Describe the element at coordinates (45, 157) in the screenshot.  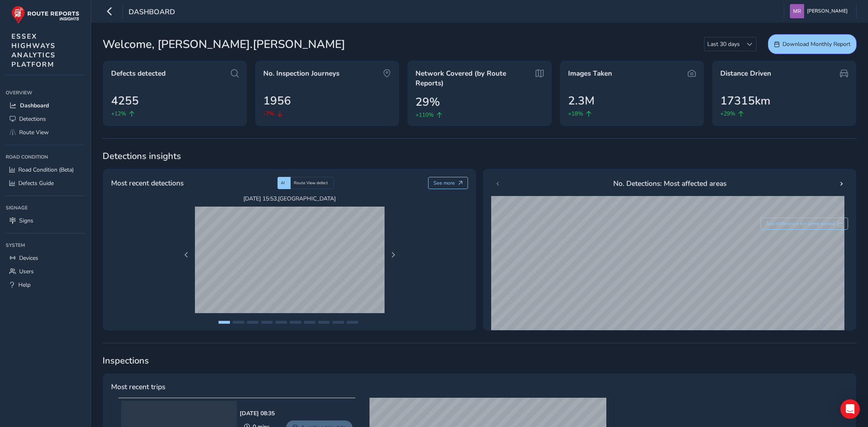
I see `div: Road Condition` at that location.